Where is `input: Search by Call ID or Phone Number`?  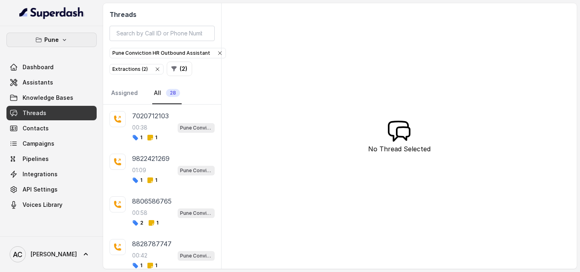
input: Search by Call ID or Phone Number is located at coordinates (162, 33).